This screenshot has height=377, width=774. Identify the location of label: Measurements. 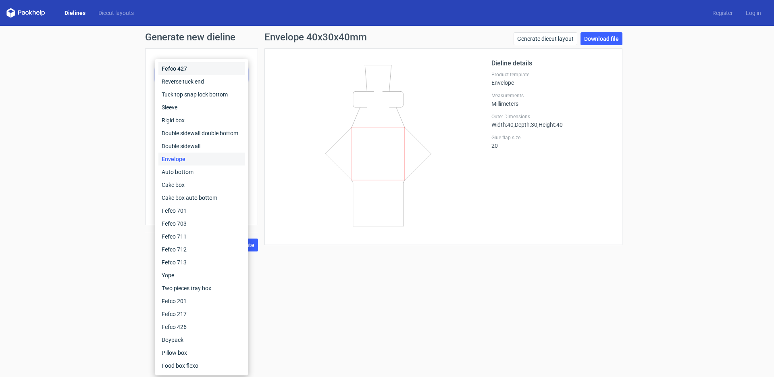
(552, 96).